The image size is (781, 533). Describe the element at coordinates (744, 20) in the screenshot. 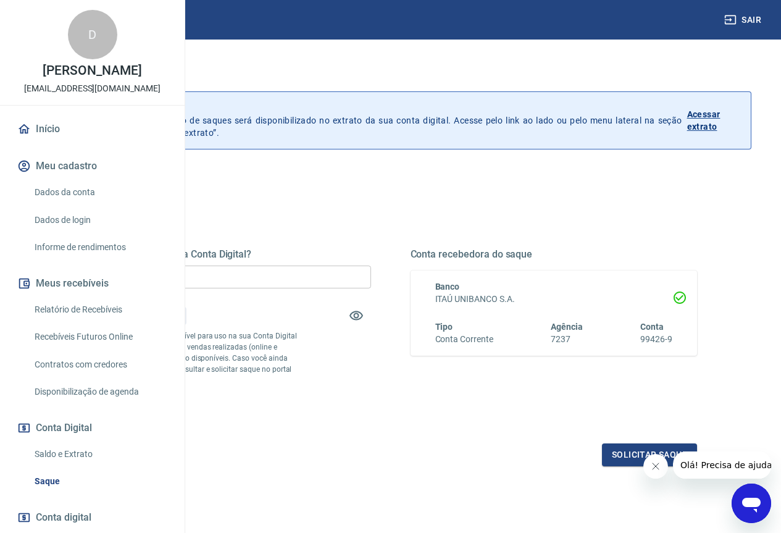

I see `button: Sair` at that location.